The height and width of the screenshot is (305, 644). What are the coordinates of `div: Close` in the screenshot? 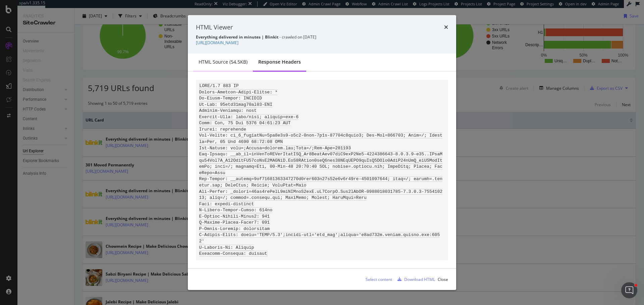 It's located at (443, 280).